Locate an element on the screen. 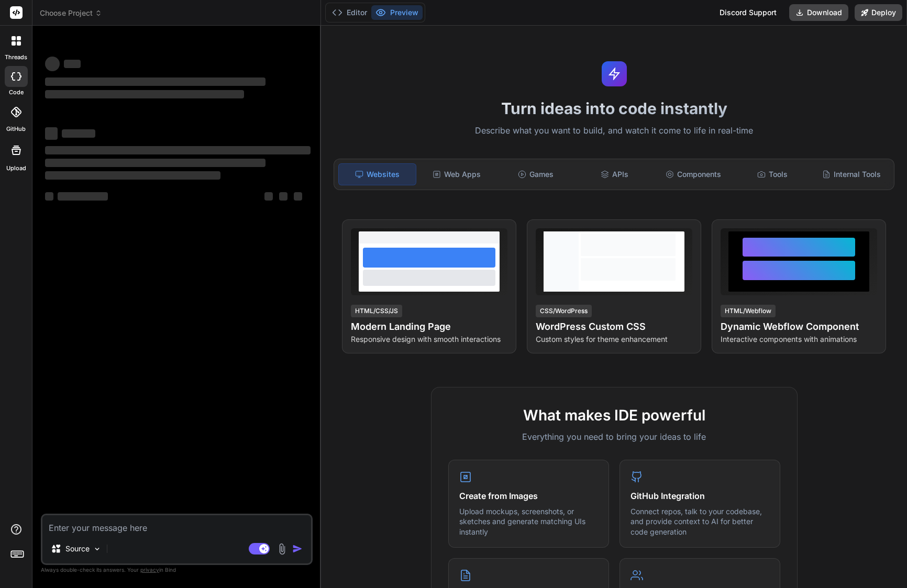 This screenshot has height=588, width=907. h4: WordPress Custom CSS is located at coordinates (614, 327).